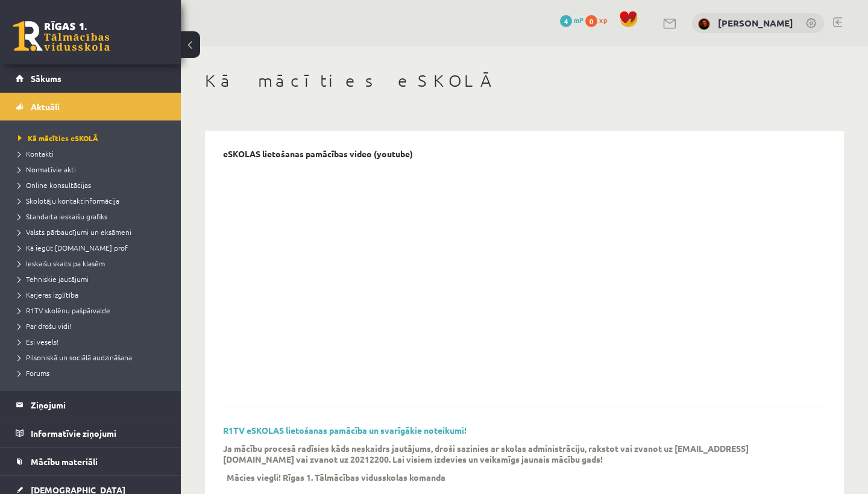 This screenshot has width=868, height=494. What do you see at coordinates (93, 138) in the screenshot?
I see `a: Kā mācīties eSKOLĀ` at bounding box center [93, 138].